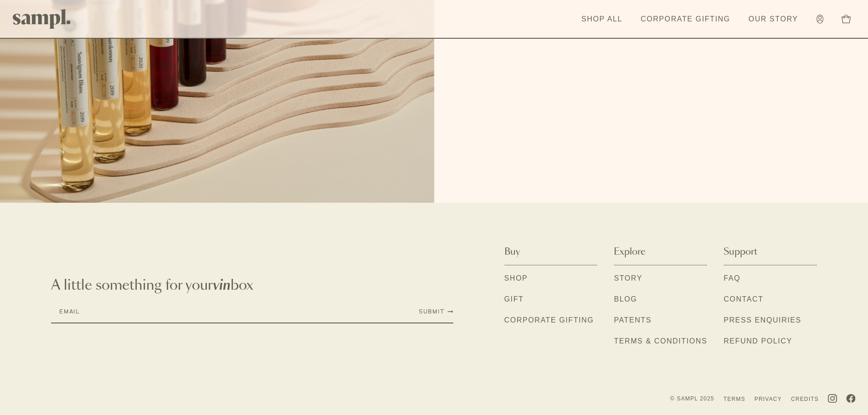 This screenshot has width=868, height=415. What do you see at coordinates (625, 300) in the screenshot?
I see `a: Blog` at bounding box center [625, 300].